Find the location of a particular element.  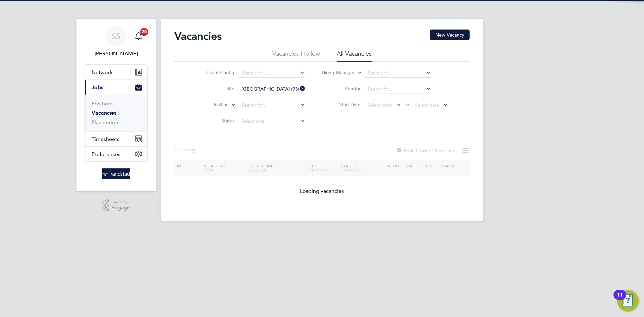

label: Status is located at coordinates (215, 121).